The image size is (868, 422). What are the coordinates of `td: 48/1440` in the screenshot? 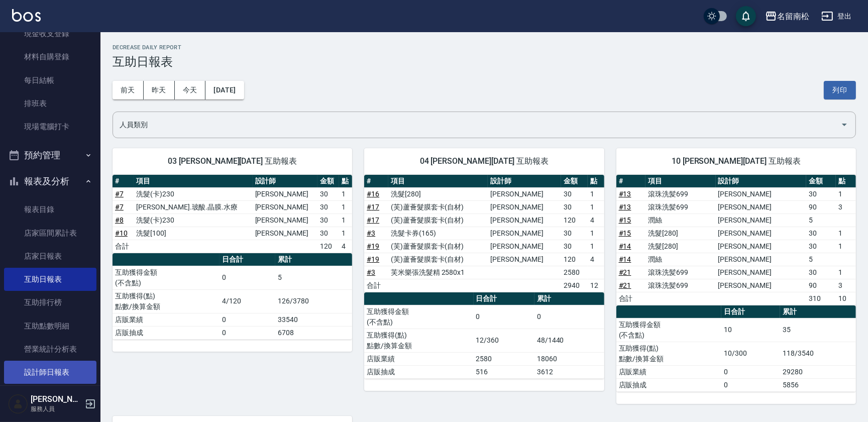 It's located at (569, 340).